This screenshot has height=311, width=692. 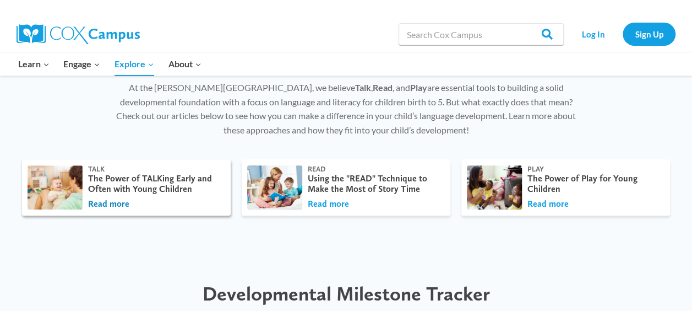 I want to click on img: Cox Campus, so click(x=78, y=34).